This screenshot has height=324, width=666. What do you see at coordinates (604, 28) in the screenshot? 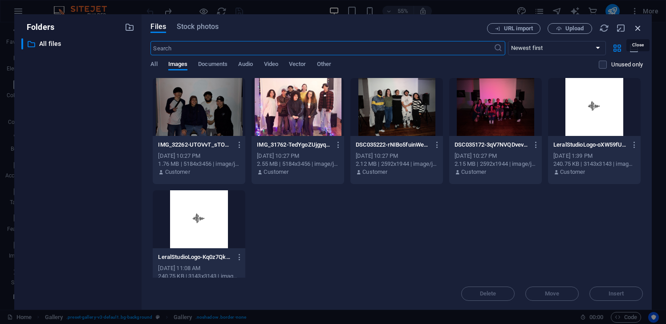
I see `i: Reload` at bounding box center [604, 28].